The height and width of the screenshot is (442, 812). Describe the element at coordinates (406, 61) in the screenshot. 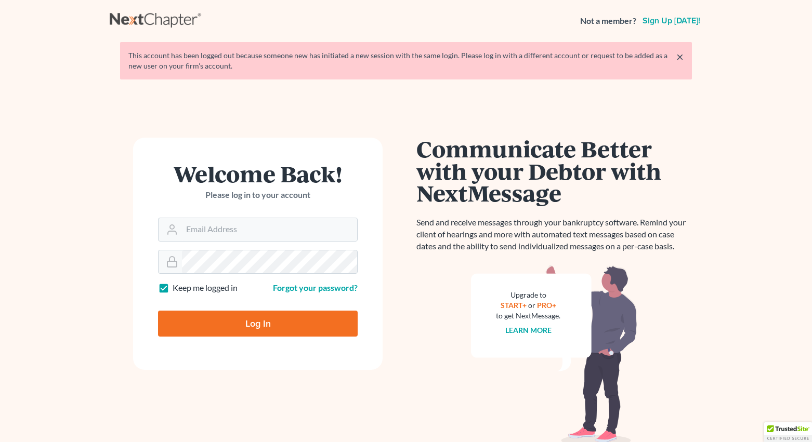

I see `div: This account has been logged out because someone new has initiated a new session with the same lo...` at that location.